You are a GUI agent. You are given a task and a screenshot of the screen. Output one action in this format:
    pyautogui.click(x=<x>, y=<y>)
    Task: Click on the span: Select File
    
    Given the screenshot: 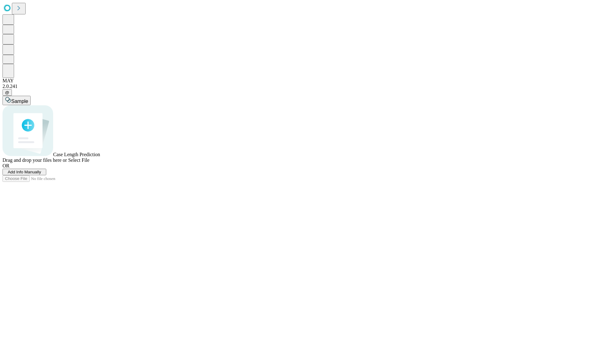 What is the action you would take?
    pyautogui.click(x=79, y=160)
    